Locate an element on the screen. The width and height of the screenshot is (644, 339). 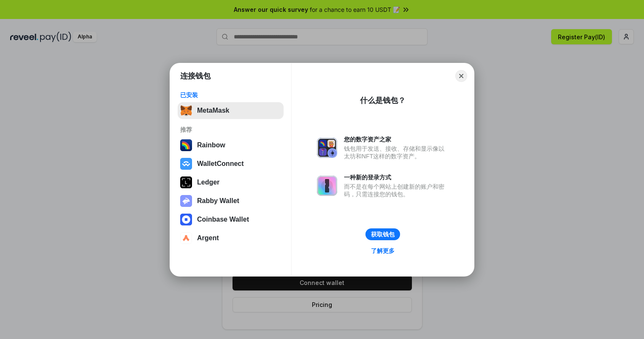
button: Argent is located at coordinates (231, 239).